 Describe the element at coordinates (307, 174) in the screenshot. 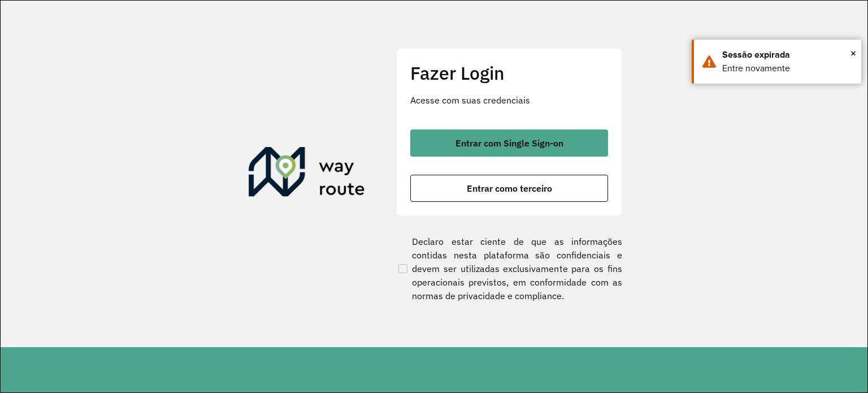

I see `img: Roteirizador AmbevTech` at that location.